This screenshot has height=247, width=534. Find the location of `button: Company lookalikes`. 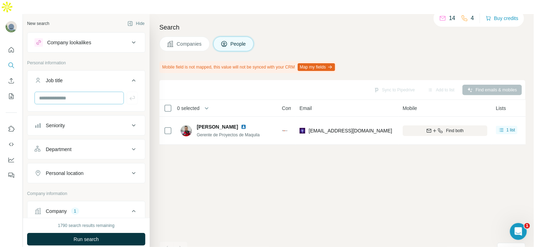

button: Company lookalikes is located at coordinates (86, 43).